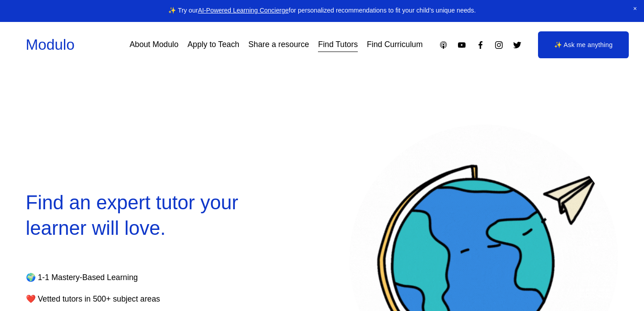 This screenshot has height=311, width=644. What do you see at coordinates (154, 45) in the screenshot?
I see `a: About Modulo` at bounding box center [154, 45].